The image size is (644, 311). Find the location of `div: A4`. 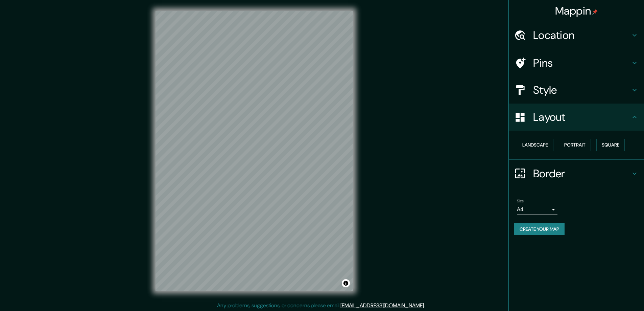

div: A4 is located at coordinates (537, 209).